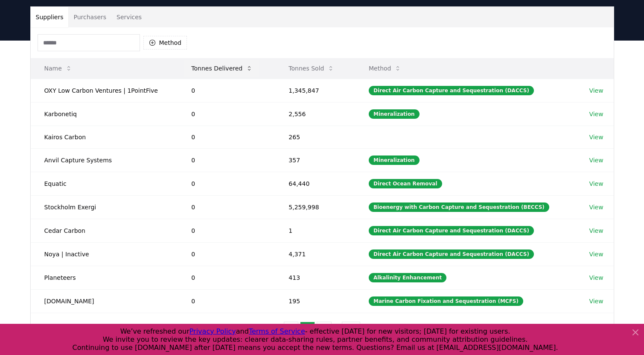 The height and width of the screenshot is (355, 644). What do you see at coordinates (104, 137) in the screenshot?
I see `td: Kairos Carbon` at bounding box center [104, 137].